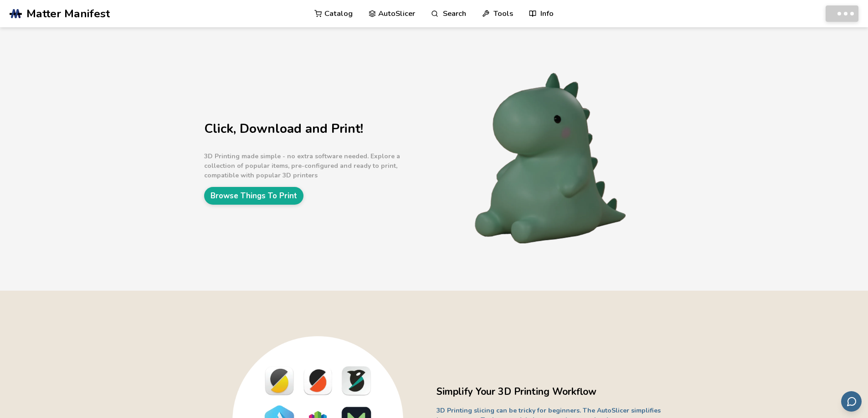 The height and width of the screenshot is (418, 868). What do you see at coordinates (318, 129) in the screenshot?
I see `h1: Click, Download and Print!` at bounding box center [318, 129].